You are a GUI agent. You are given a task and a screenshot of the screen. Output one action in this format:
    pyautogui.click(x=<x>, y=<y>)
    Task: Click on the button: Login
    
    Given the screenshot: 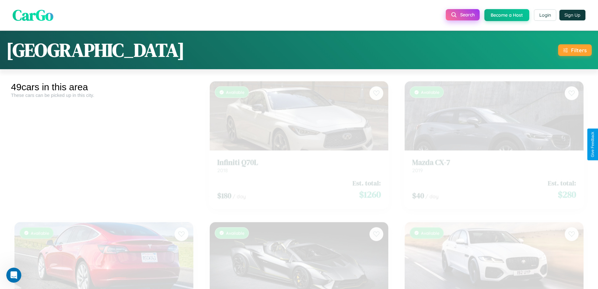 What is the action you would take?
    pyautogui.click(x=545, y=15)
    